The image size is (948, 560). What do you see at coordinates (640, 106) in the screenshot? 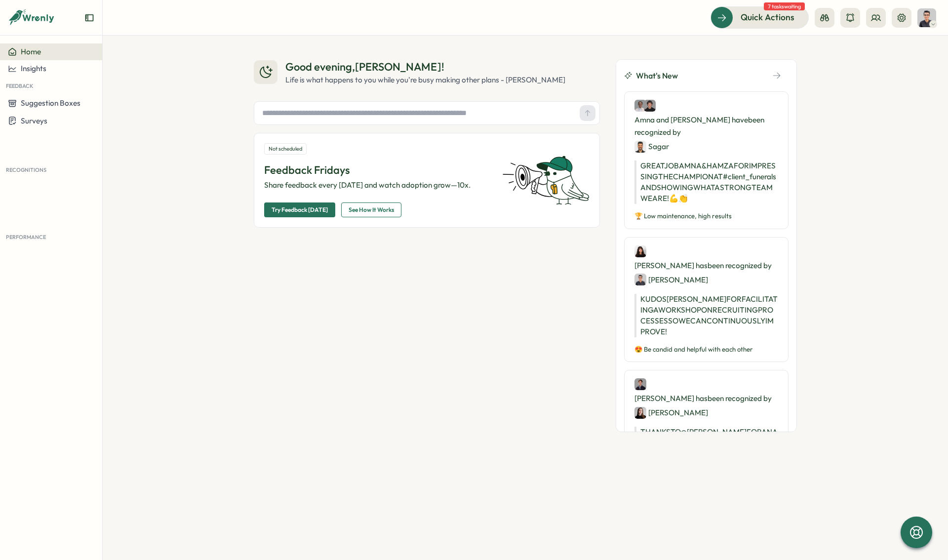
I see `img: Amna Khattak` at bounding box center [640, 106].